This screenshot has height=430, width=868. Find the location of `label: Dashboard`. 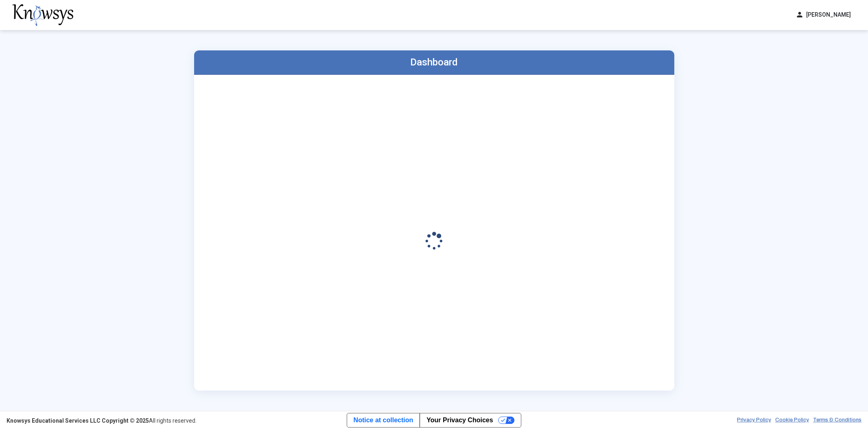

label: Dashboard is located at coordinates (434, 62).